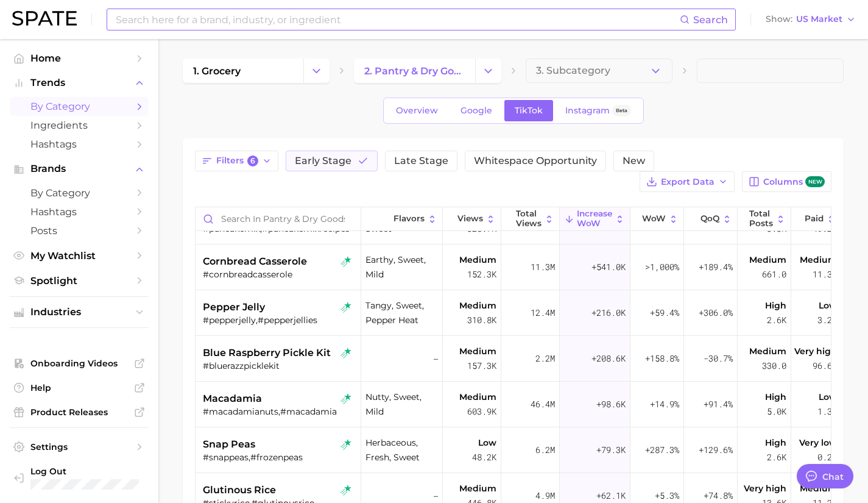  I want to click on span: Increase WoW, so click(595, 218).